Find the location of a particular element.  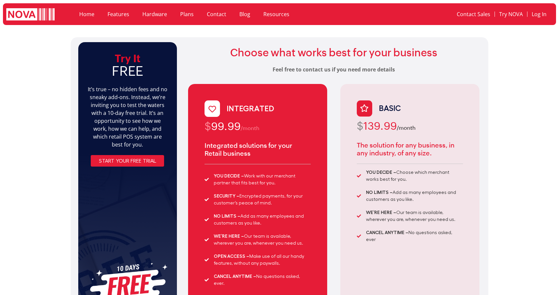

span: start your free trial is located at coordinates (128, 161).